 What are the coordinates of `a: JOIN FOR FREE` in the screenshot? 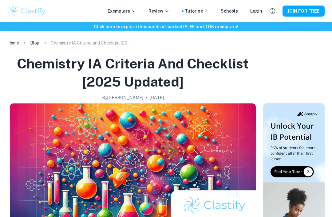 It's located at (303, 11).